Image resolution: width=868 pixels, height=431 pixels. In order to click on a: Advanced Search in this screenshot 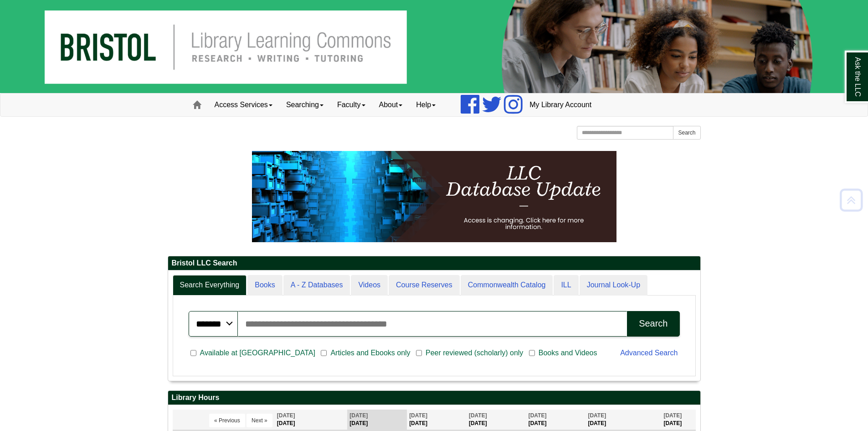, I will do `click(649, 352)`.